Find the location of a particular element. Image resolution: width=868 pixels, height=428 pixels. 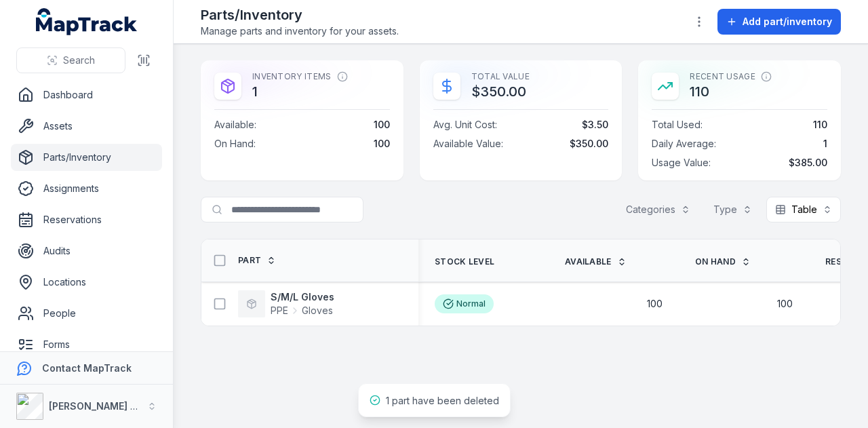

button: Type is located at coordinates (732, 210).